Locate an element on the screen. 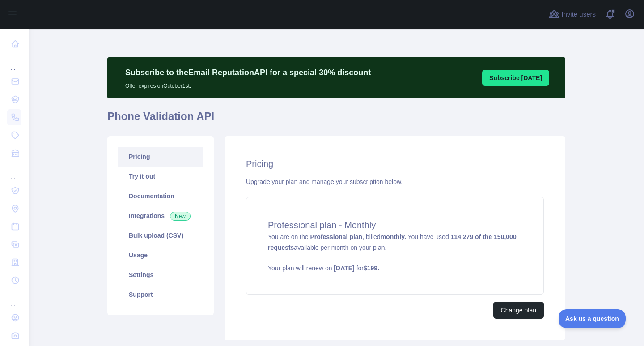  strong: 114,279 of the 150,000 requests is located at coordinates (392, 242).